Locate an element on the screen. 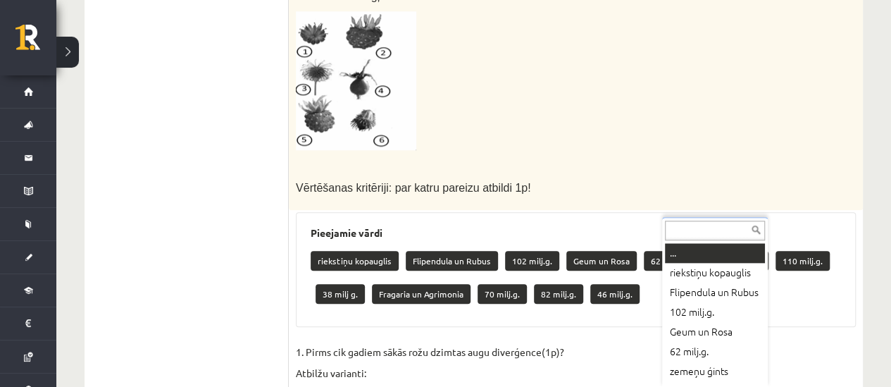  div: 102 milj.g. is located at coordinates (715, 312).